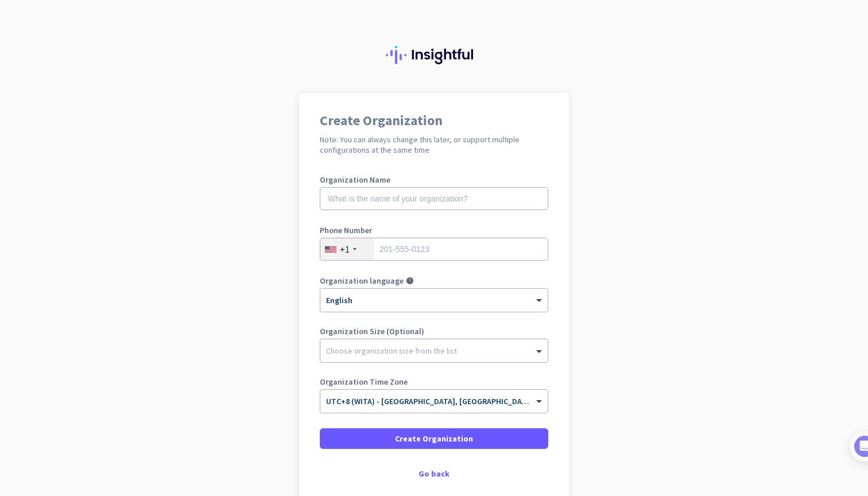 The height and width of the screenshot is (496, 868). I want to click on div: Go back, so click(434, 474).